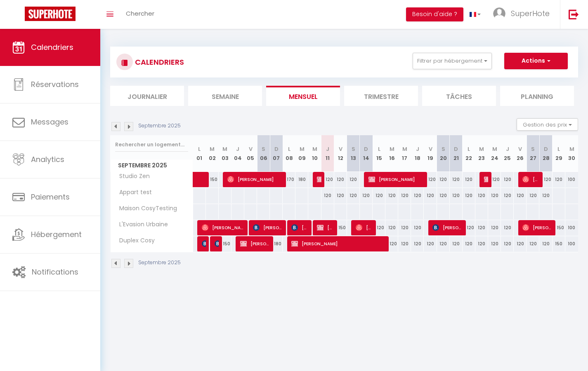  I want to click on div: 170, so click(289, 179).